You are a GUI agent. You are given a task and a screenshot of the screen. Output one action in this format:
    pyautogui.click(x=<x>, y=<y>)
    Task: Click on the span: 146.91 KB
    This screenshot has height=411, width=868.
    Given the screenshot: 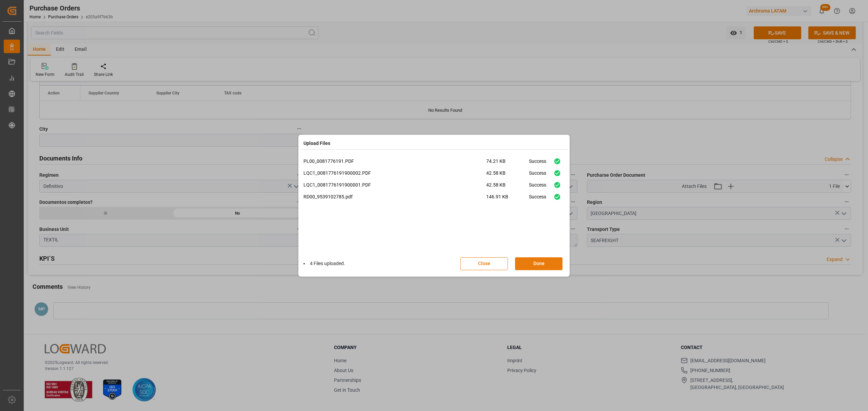 What is the action you would take?
    pyautogui.click(x=507, y=199)
    